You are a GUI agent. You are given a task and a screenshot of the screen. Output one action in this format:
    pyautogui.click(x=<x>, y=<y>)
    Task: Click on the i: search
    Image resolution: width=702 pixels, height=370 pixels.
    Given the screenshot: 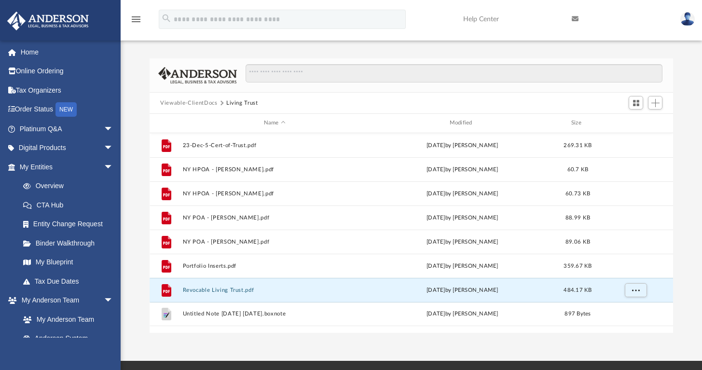 What is the action you would take?
    pyautogui.click(x=167, y=18)
    